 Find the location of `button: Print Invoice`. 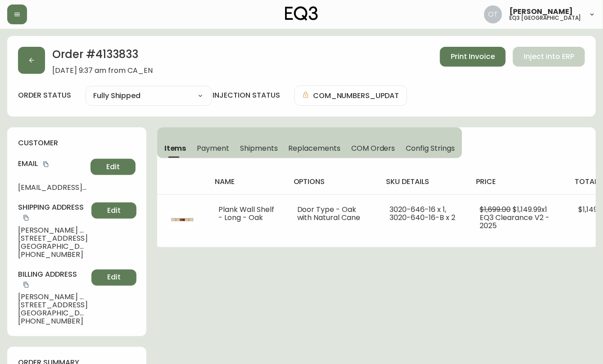

button: Print Invoice is located at coordinates (473, 57).